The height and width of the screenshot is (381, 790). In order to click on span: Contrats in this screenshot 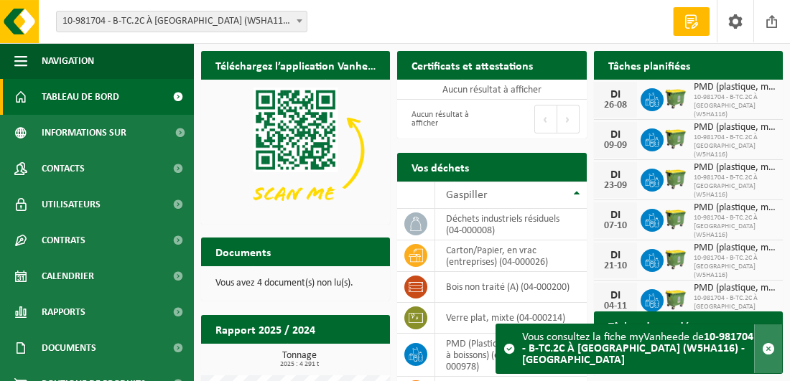, I will do `click(63, 241)`.